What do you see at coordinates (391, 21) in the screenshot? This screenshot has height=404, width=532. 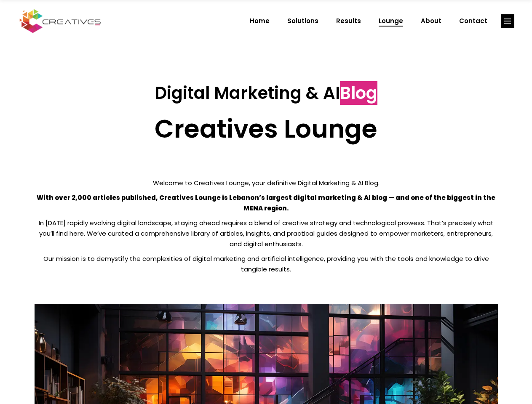 I see `a: Lounge` at bounding box center [391, 21].